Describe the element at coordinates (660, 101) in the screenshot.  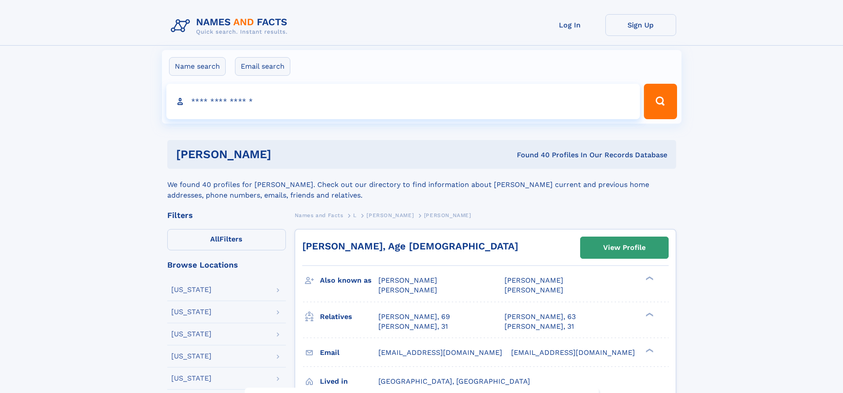
I see `button: Search Button` at that location.